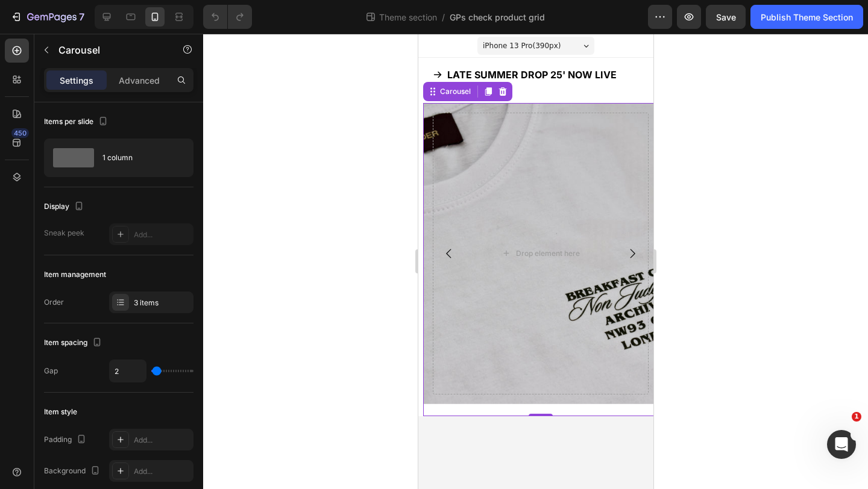 This screenshot has width=868, height=489. What do you see at coordinates (128, 371) in the screenshot?
I see `input: Auto` at bounding box center [128, 371].